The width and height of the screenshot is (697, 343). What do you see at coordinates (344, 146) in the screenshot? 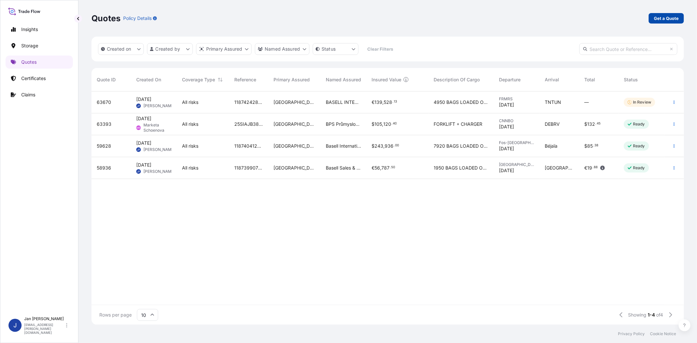
I see `span: Basell International Trading FZE` at bounding box center [344, 146].